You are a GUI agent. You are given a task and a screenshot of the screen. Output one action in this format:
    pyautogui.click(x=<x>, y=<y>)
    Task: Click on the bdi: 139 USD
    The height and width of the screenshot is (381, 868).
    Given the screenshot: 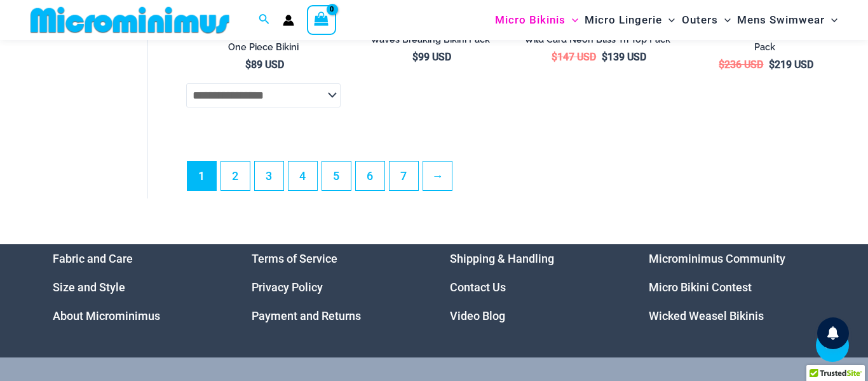 What is the action you would take?
    pyautogui.click(x=623, y=57)
    